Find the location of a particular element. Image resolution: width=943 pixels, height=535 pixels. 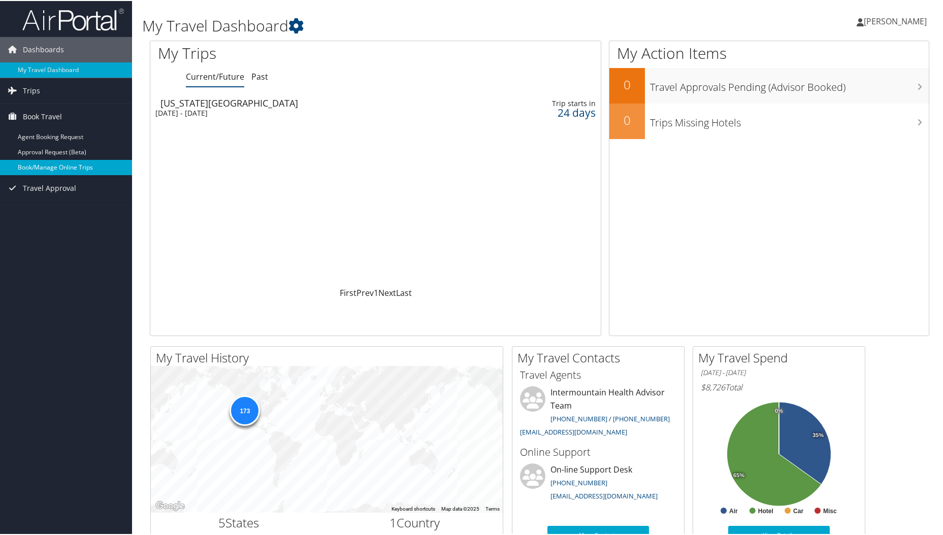

h2: States is located at coordinates (239, 522).